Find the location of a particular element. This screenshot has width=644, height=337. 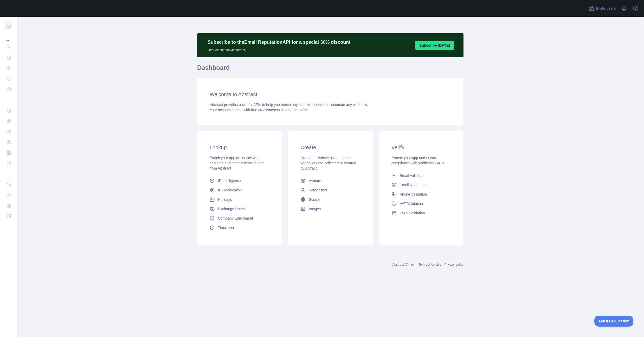

a: Scrape is located at coordinates (330, 199).